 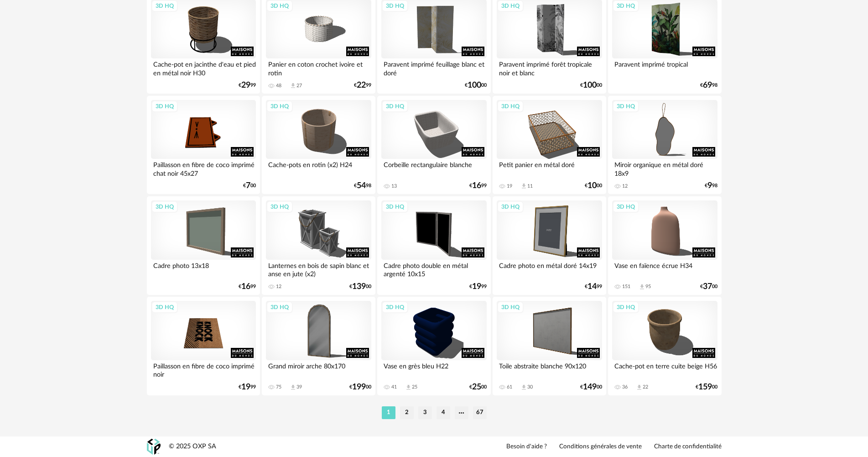 What do you see at coordinates (394, 387) in the screenshot?
I see `div: 41` at bounding box center [394, 387].